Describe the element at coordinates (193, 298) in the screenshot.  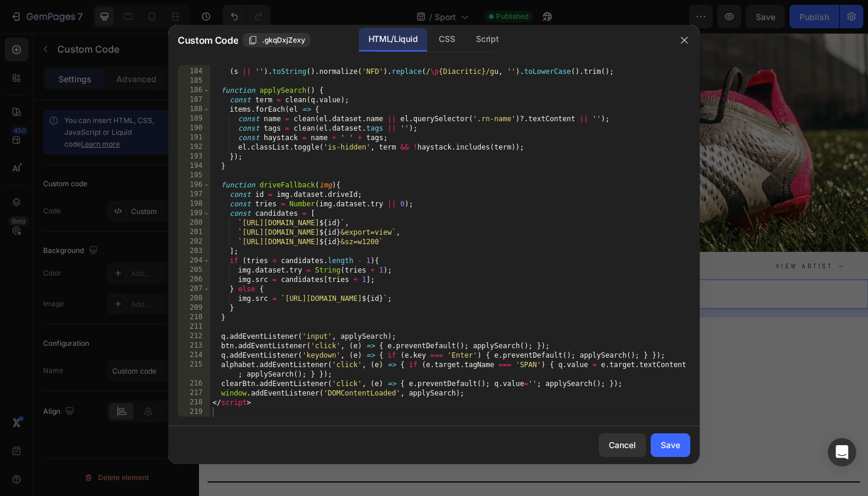
I see `div: 208` at that location.